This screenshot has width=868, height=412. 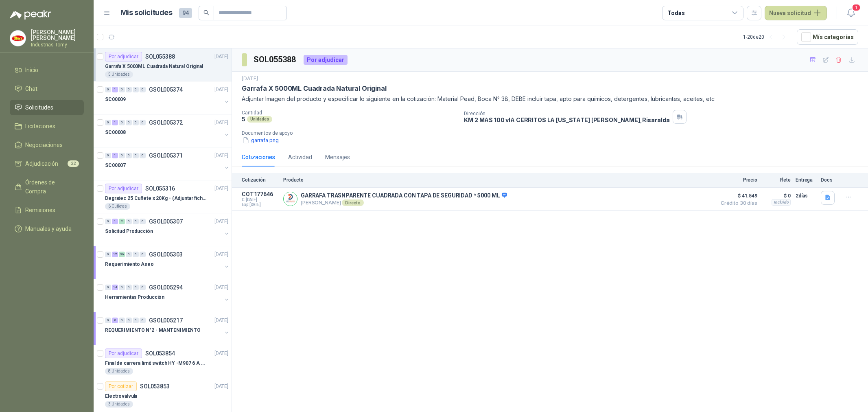 What do you see at coordinates (160, 189) in the screenshot?
I see `p: SOL055316` at bounding box center [160, 189].